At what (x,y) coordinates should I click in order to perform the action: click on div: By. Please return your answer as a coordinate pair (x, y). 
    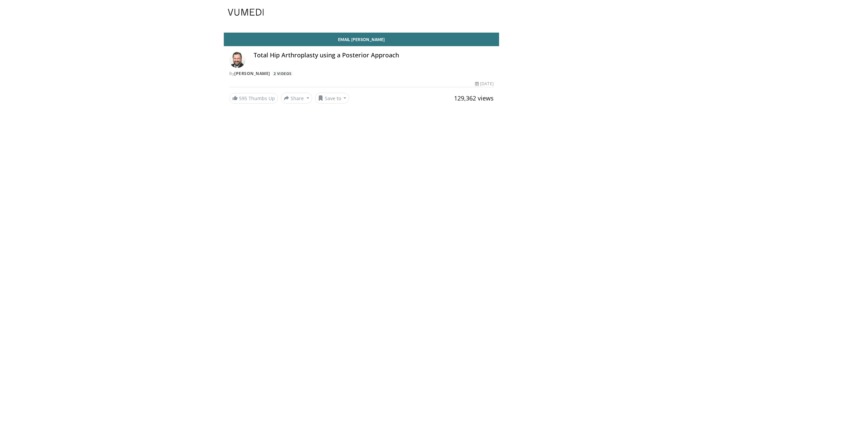
    Looking at the image, I should click on (361, 74).